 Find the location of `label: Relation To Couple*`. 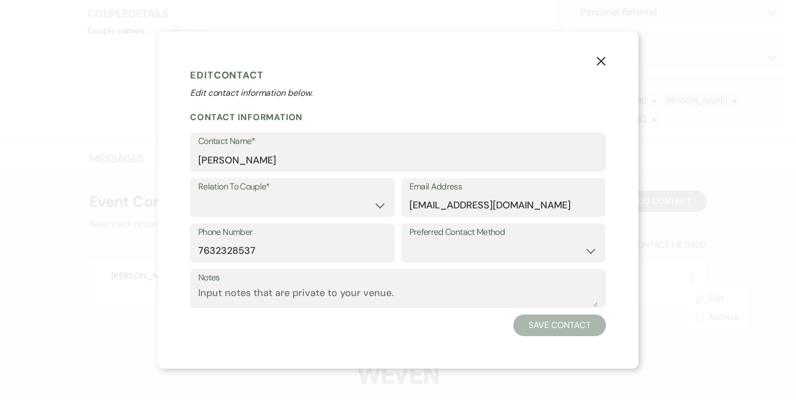

label: Relation To Couple* is located at coordinates (292, 187).